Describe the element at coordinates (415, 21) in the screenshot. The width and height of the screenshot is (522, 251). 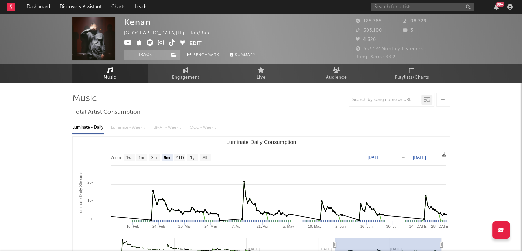
I see `span: 98.729` at that location.